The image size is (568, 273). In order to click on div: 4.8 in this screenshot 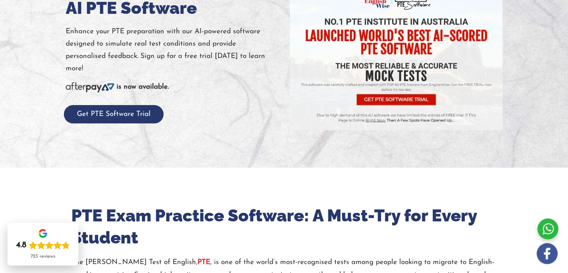, I will do `click(21, 245)`.